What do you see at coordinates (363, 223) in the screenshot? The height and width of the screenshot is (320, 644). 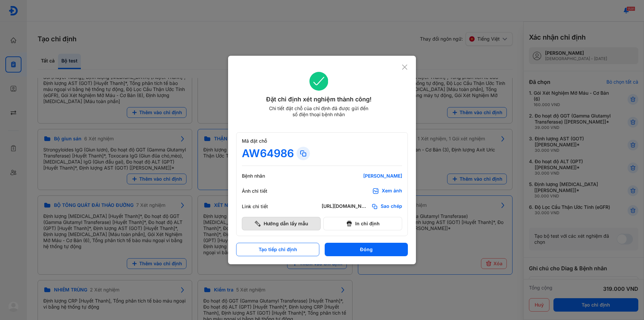 I see `button: In chỉ định` at bounding box center [363, 223].